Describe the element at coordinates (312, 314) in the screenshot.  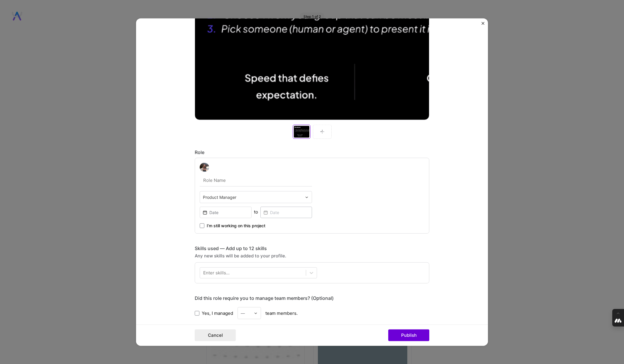
I see `div: team members.` at that location.